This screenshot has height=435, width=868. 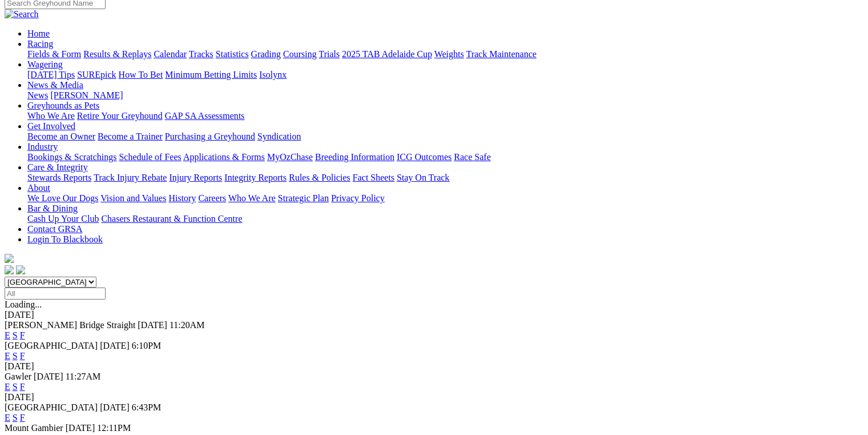 What do you see at coordinates (205, 115) in the screenshot?
I see `a: GAP SA Assessments` at bounding box center [205, 115].